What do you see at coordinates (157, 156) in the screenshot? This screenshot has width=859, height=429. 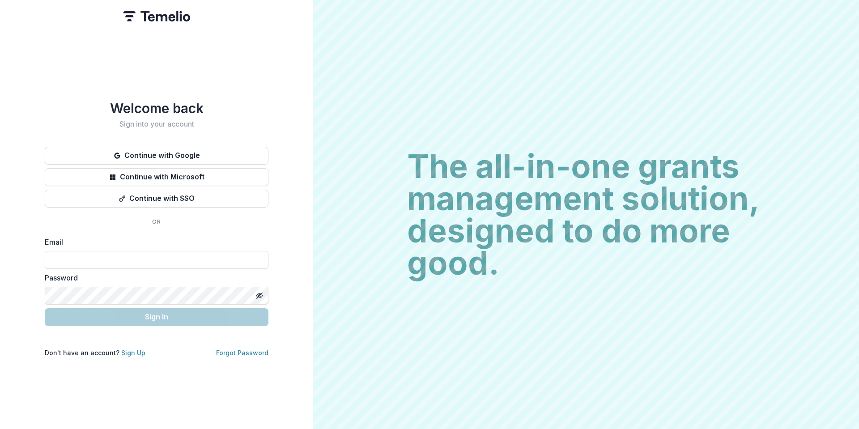 I see `button: Continue with Google` at bounding box center [157, 156].